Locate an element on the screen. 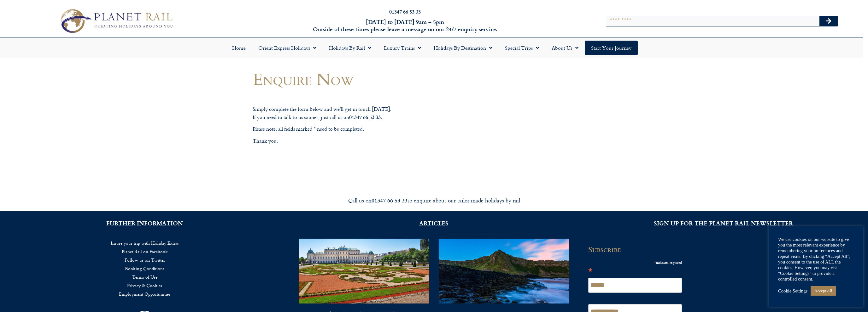 The width and height of the screenshot is (868, 312). p: Thank you. is located at coordinates (371, 141).